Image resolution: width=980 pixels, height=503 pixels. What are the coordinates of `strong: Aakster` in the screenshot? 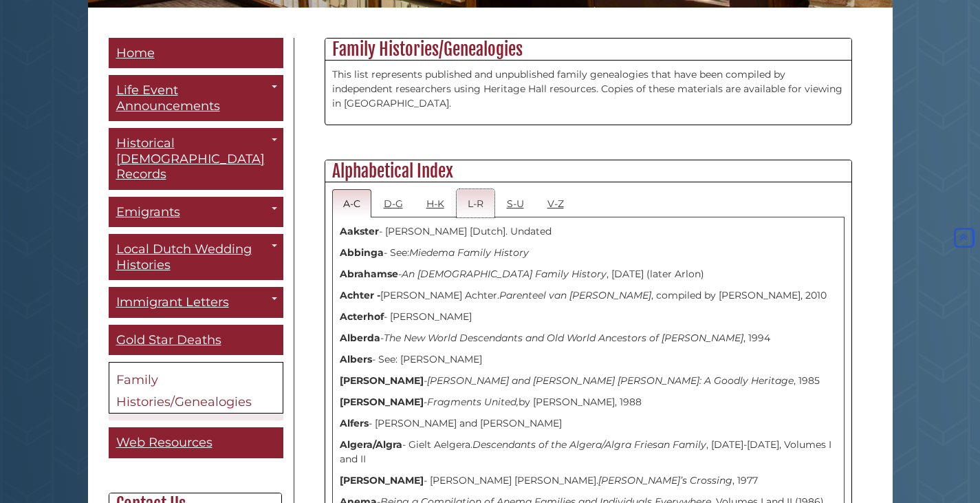 It's located at (359, 231).